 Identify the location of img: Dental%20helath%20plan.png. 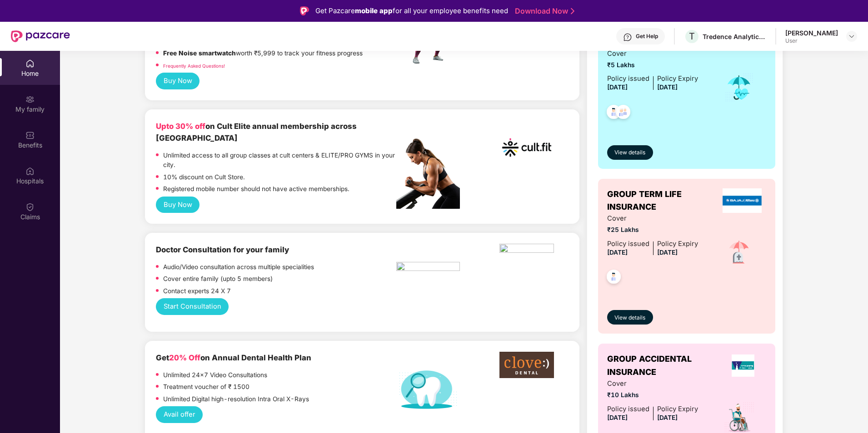
(428, 389).